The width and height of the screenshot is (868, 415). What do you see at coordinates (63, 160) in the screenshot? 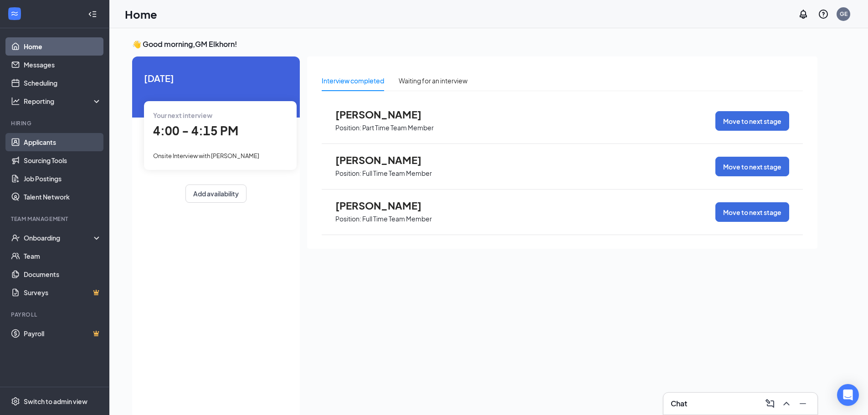
I see `a: Sourcing Tools` at bounding box center [63, 160].